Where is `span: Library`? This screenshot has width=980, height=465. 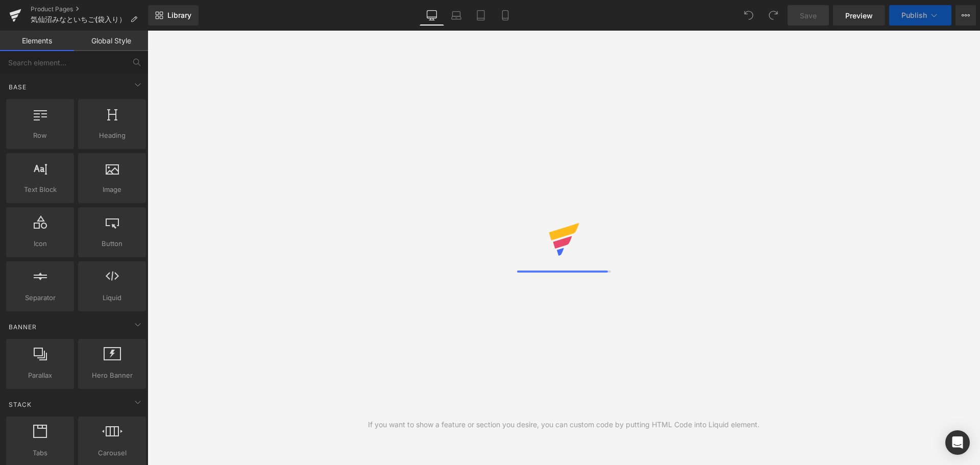 span: Library is located at coordinates (179, 16).